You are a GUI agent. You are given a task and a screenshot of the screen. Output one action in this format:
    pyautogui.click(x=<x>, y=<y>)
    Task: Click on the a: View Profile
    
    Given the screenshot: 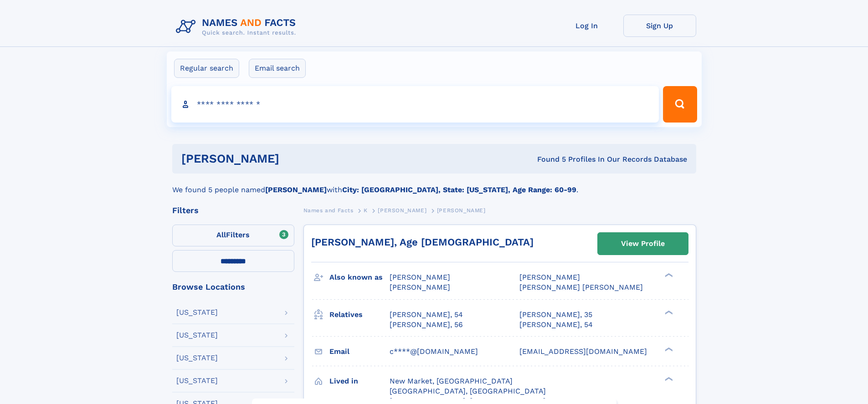 What is the action you would take?
    pyautogui.click(x=643, y=244)
    